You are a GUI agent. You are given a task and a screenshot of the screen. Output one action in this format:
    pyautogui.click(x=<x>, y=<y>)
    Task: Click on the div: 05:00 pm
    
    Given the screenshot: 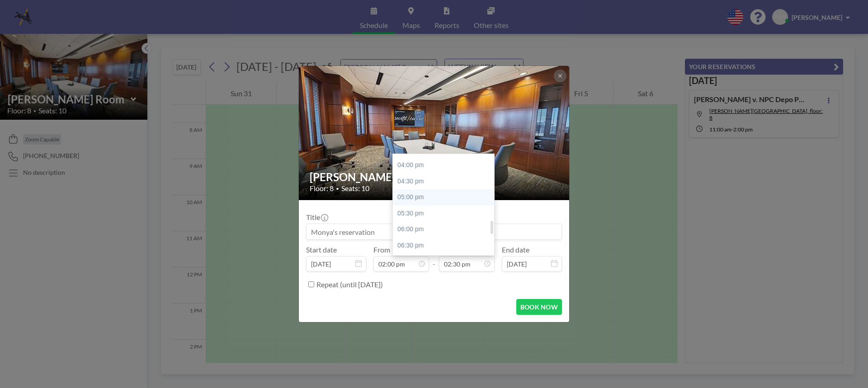 What is the action you would take?
    pyautogui.click(x=445, y=197)
    